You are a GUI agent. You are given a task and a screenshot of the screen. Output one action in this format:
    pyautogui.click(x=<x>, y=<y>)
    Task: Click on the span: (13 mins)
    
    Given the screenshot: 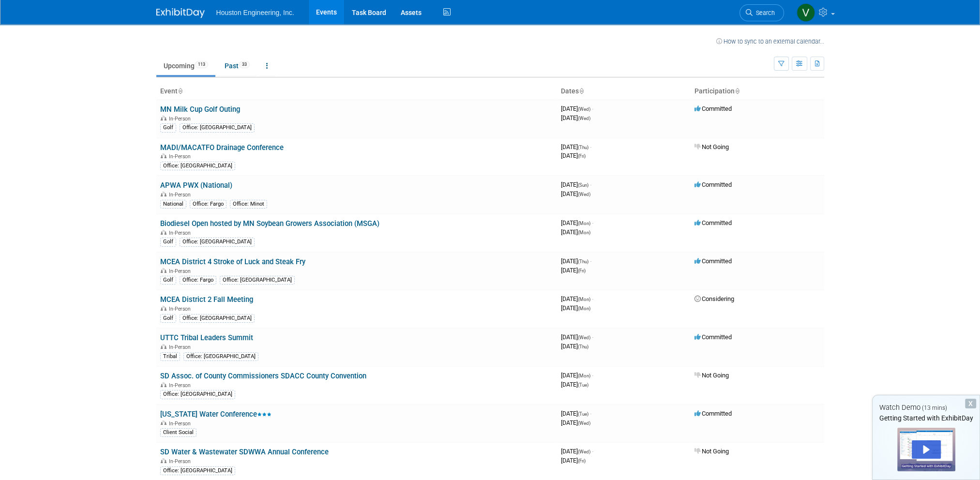 What is the action you would take?
    pyautogui.click(x=935, y=408)
    